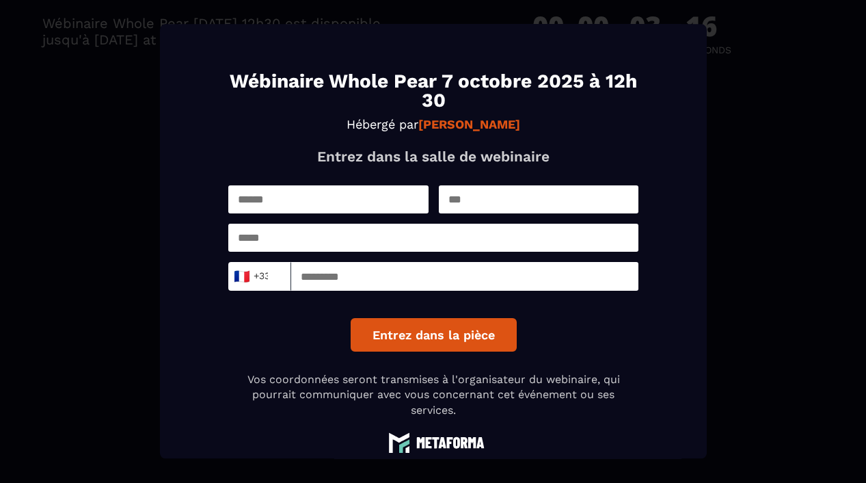  Describe the element at coordinates (273, 276) in the screenshot. I see `input: Search for option` at that location.